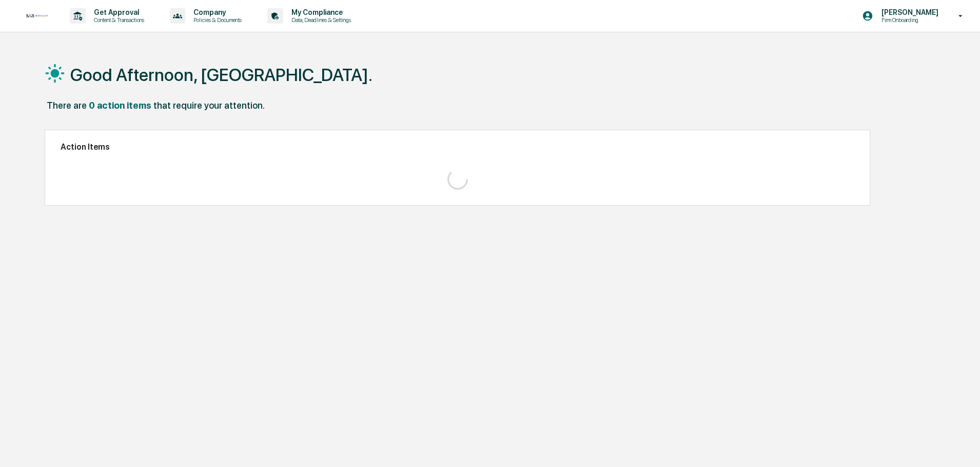 The width and height of the screenshot is (980, 467). I want to click on p: My Compliance, so click(319, 13).